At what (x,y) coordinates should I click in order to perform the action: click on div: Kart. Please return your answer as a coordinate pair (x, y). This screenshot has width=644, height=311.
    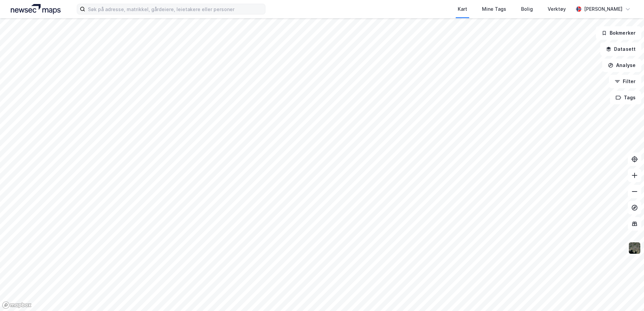
    Looking at the image, I should click on (462, 9).